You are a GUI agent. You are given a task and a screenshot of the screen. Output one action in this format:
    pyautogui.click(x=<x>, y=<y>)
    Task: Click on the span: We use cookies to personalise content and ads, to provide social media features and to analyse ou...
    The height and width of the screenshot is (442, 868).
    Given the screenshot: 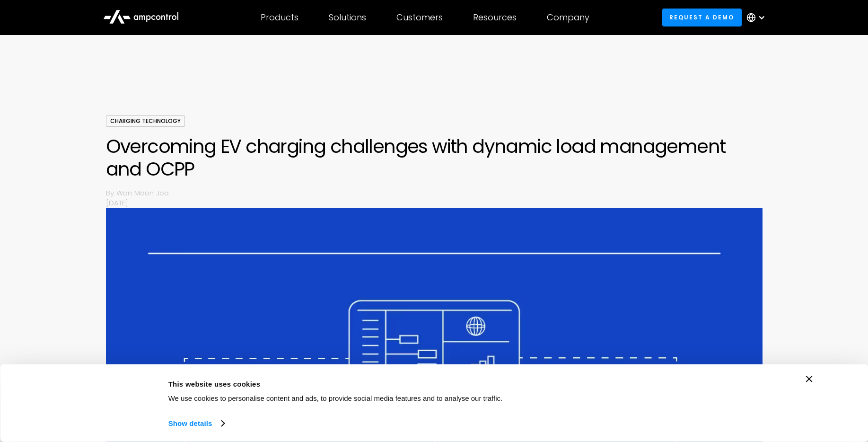 What is the action you would take?
    pyautogui.click(x=335, y=398)
    